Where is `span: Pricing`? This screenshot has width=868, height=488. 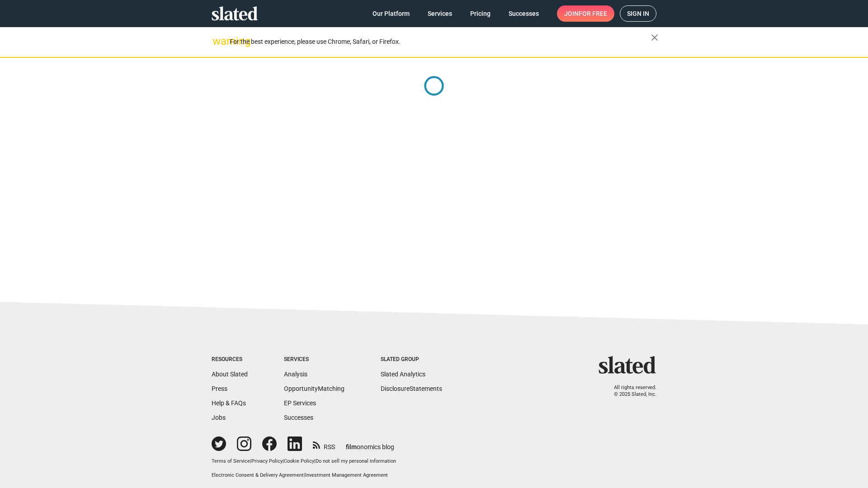
span: Pricing is located at coordinates (480, 13).